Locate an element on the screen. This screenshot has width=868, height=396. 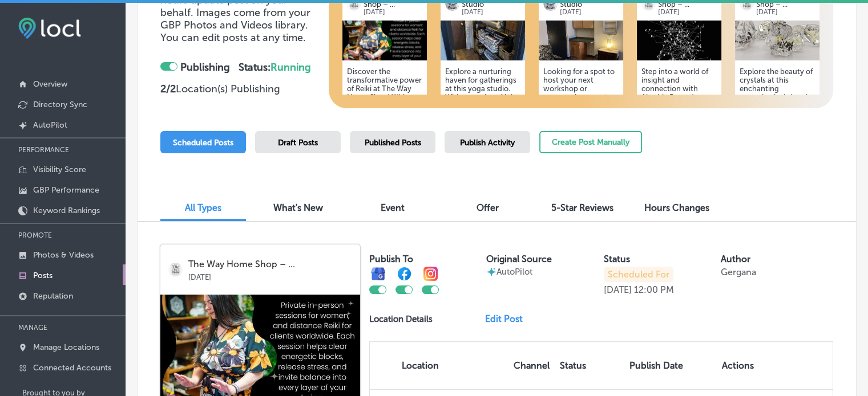
p: Location(s) Publishing is located at coordinates (240, 89).